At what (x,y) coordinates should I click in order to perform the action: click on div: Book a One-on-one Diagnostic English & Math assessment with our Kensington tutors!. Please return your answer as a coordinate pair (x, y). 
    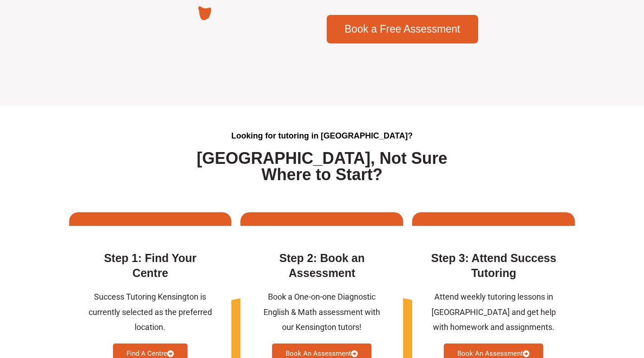
    Looking at the image, I should click on (322, 312).